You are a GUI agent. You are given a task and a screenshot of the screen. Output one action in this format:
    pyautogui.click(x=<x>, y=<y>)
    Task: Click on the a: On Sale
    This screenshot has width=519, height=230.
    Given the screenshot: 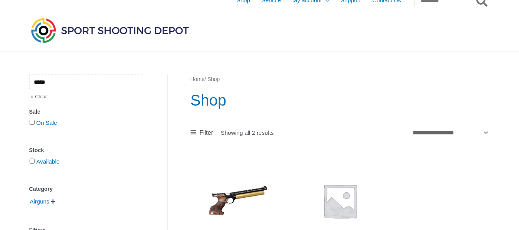 What is the action you would take?
    pyautogui.click(x=47, y=123)
    